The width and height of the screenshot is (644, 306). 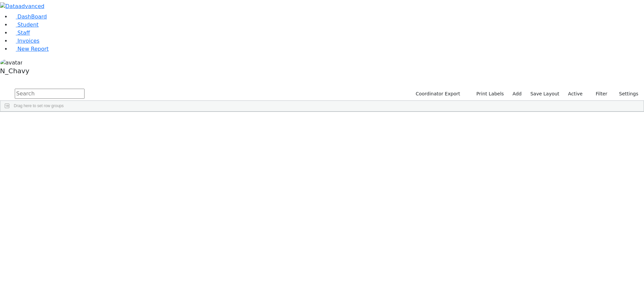 What do you see at coordinates (49, 94) in the screenshot?
I see `input: Search` at bounding box center [49, 94].